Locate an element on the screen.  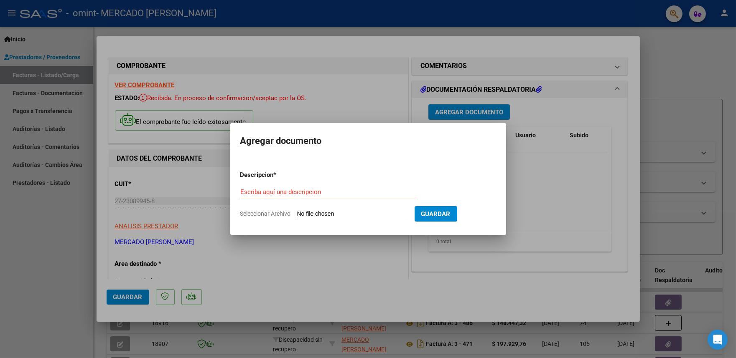
h2: Agregar documento is located at coordinates (368, 141).